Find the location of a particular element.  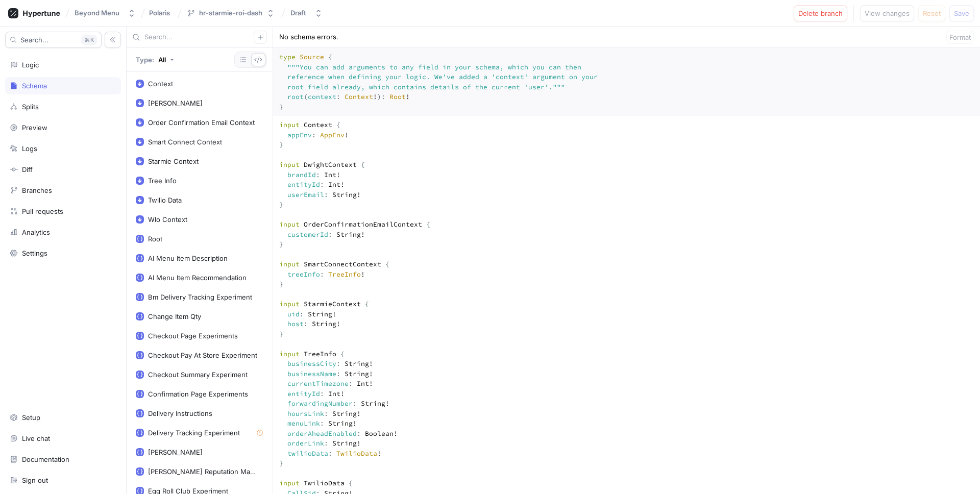

div: Sign out is located at coordinates (35, 480).